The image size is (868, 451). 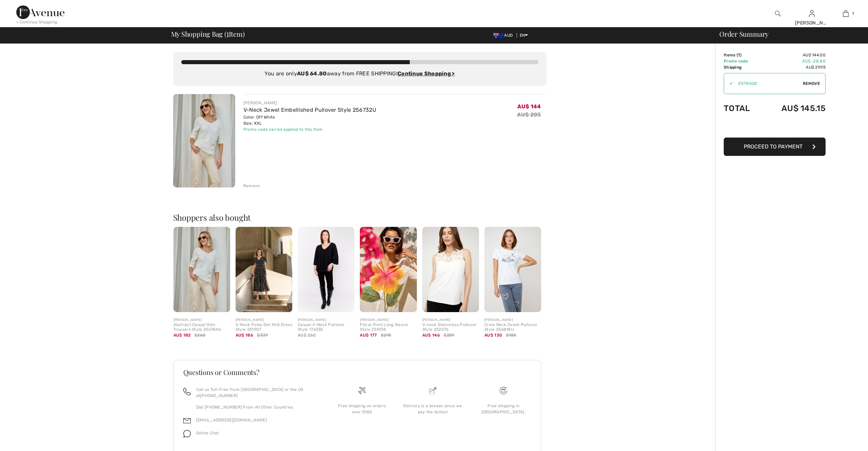 What do you see at coordinates (742, 61) in the screenshot?
I see `td: Promo code` at bounding box center [742, 61].